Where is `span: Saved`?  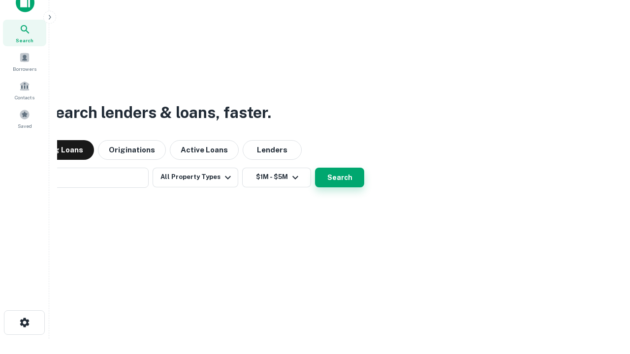 span: Saved is located at coordinates (25, 126).